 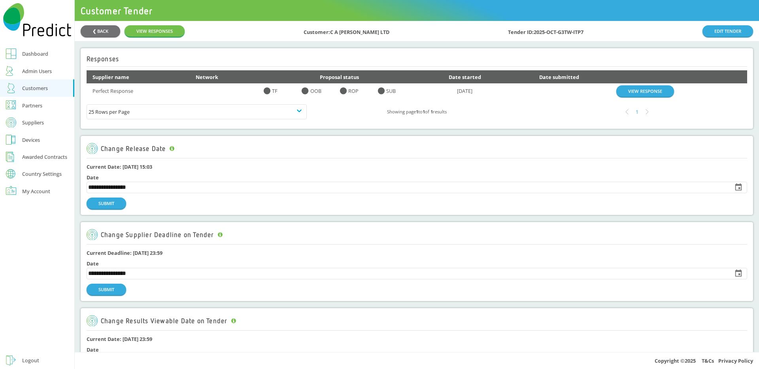 What do you see at coordinates (35, 54) in the screenshot?
I see `div: Dashboard` at bounding box center [35, 54].